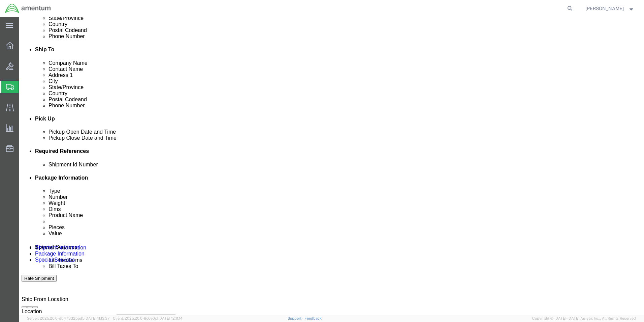 The width and height of the screenshot is (644, 322). Describe the element at coordinates (296, 318) in the screenshot. I see `a: Support` at that location.